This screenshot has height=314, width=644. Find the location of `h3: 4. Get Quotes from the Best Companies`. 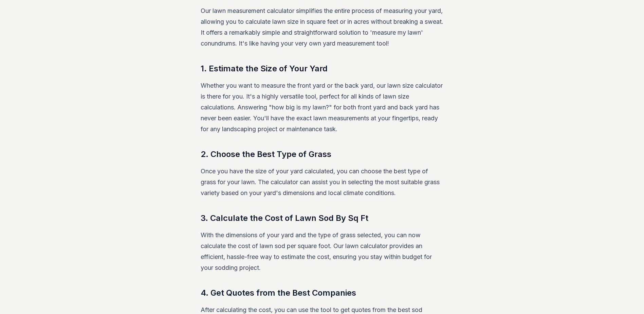

h3: 4. Get Quotes from the Best Companies is located at coordinates (322, 293).